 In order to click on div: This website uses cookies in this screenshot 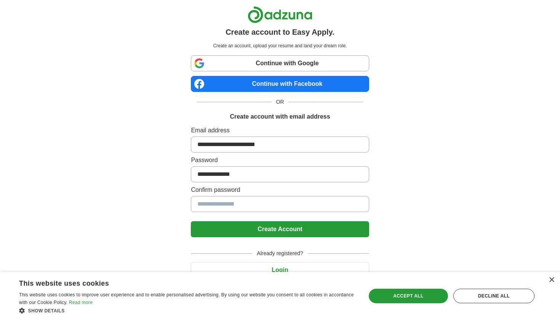, I will do `click(178, 282)`.